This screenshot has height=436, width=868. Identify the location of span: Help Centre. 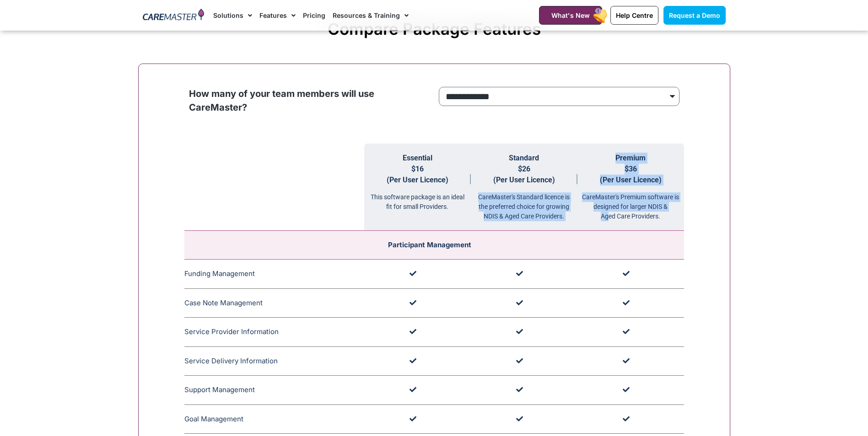
(634, 15).